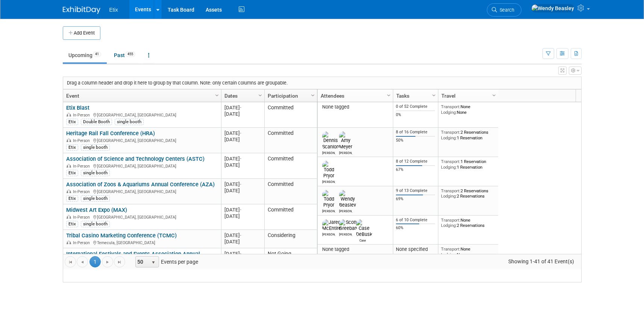  What do you see at coordinates (345, 233) in the screenshot?
I see `div: Scott Greeban` at bounding box center [345, 233].